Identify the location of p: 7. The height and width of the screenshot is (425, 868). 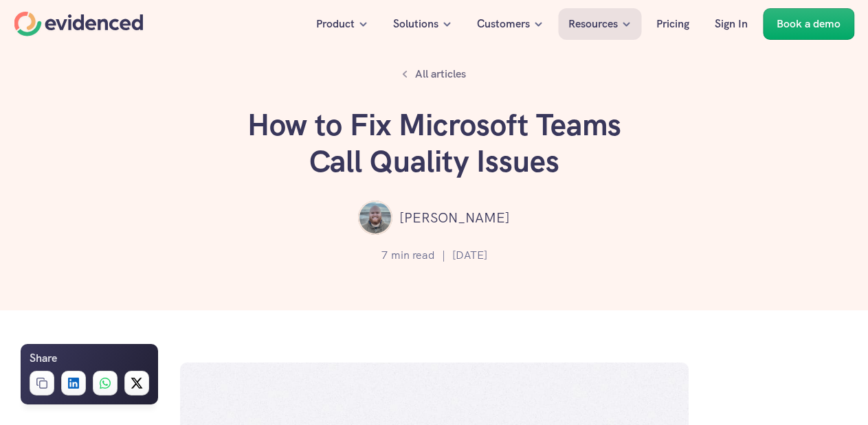
(384, 256).